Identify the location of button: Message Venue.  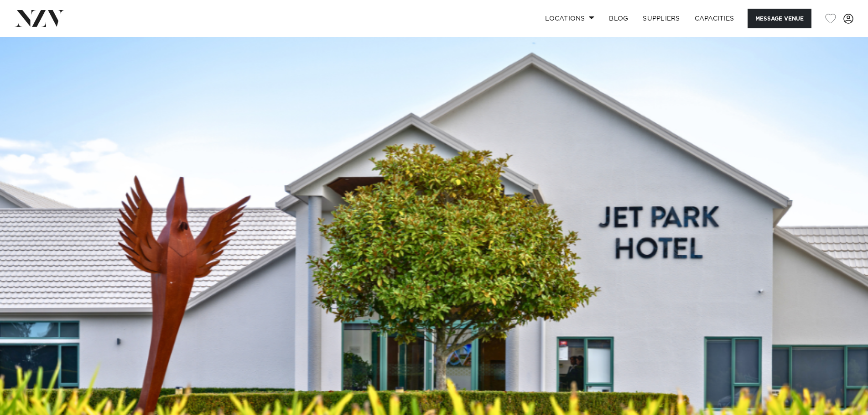
(779, 18).